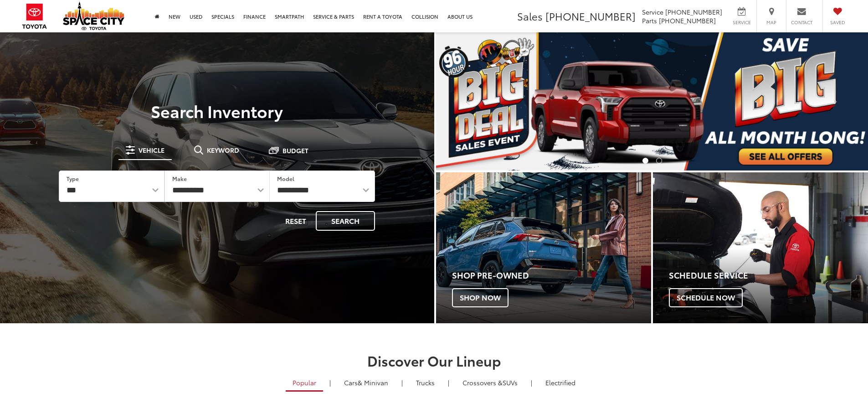  What do you see at coordinates (552, 275) in the screenshot?
I see `h4: Shop Pre-Owned` at bounding box center [552, 275].